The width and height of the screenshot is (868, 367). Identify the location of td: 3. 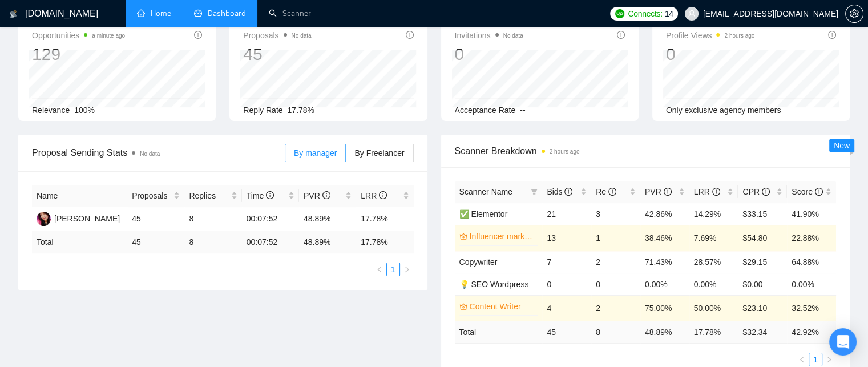
(615, 213).